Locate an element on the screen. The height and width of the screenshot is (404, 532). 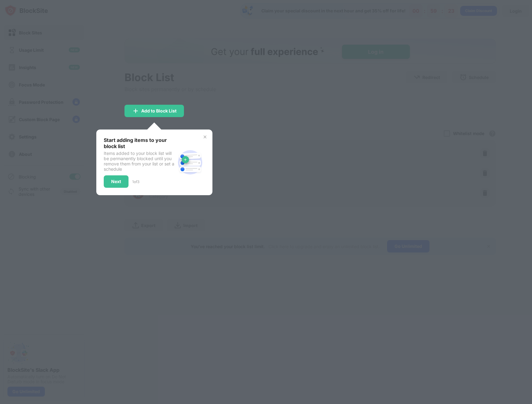
div: 1 of 3 is located at coordinates (136, 181).